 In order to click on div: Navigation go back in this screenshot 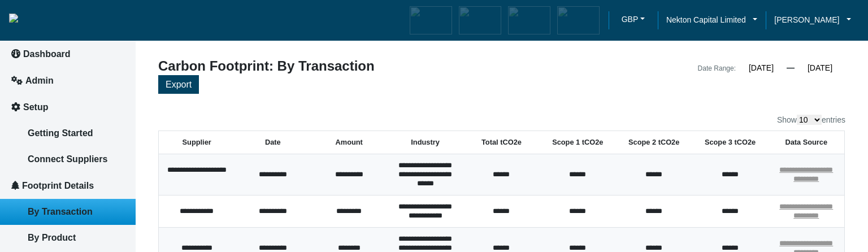, I will do `click(21, 71)`.